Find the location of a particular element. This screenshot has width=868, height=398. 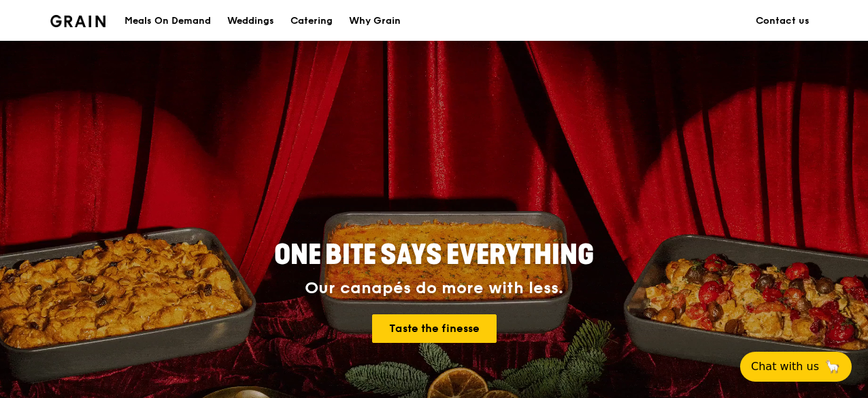

div: Our canapés do more with less. is located at coordinates (434, 289).